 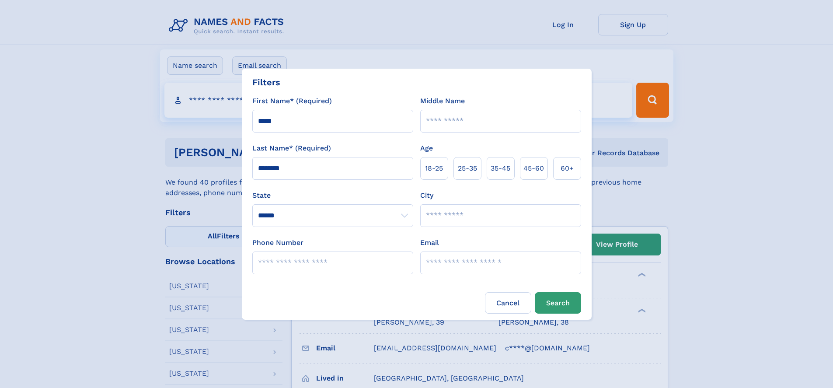 What do you see at coordinates (426, 148) in the screenshot?
I see `label: Age` at bounding box center [426, 148].